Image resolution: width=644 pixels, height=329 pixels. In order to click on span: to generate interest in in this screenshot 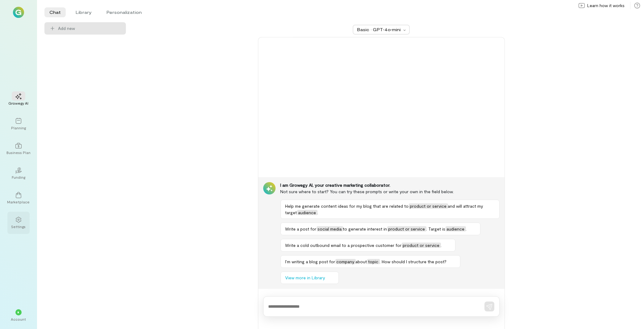, I will do `click(365, 229)`.